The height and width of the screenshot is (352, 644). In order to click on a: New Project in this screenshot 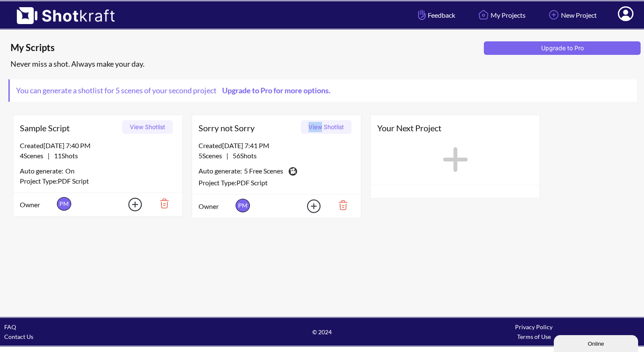, I will do `click(571, 15)`.